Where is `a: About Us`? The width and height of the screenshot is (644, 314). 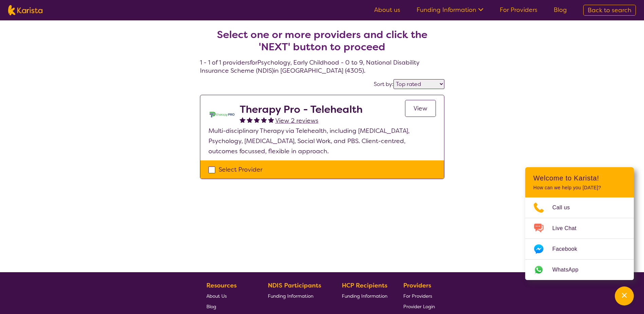 a: About Us is located at coordinates (229, 296).